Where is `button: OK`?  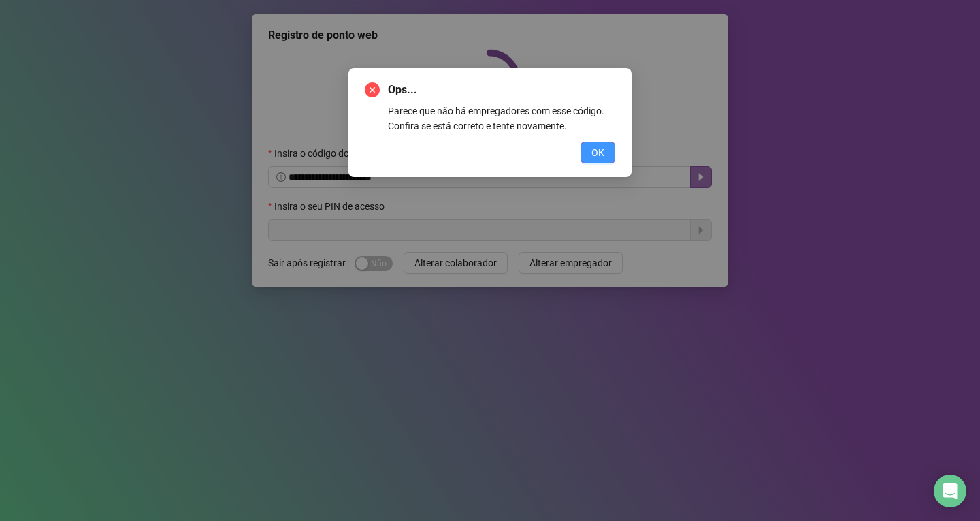 button: OK is located at coordinates (598, 152).